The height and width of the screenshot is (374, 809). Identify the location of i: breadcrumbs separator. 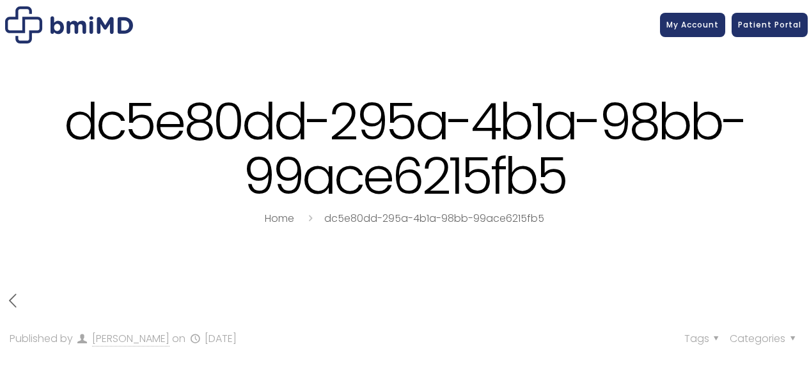
(310, 218).